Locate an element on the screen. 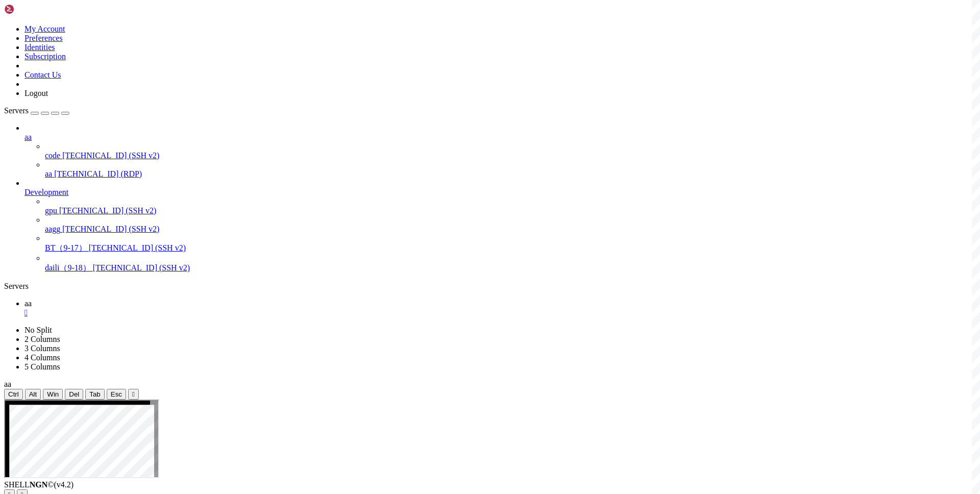  img: Shellngn is located at coordinates (33, 9).